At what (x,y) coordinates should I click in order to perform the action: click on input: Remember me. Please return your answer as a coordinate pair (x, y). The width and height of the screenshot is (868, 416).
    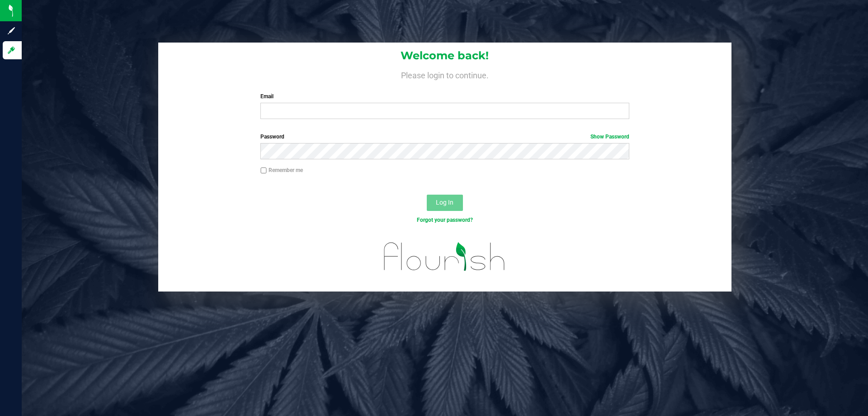
    Looking at the image, I should click on (263, 171).